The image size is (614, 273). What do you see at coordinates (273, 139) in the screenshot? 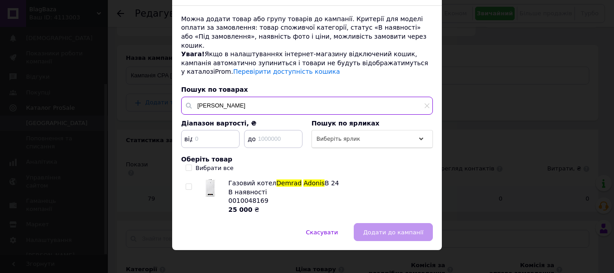
I see `input: 1000000` at bounding box center [273, 139].